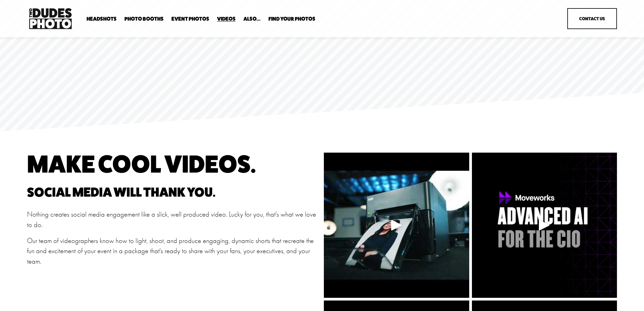 The width and height of the screenshot is (644, 311). What do you see at coordinates (144, 19) in the screenshot?
I see `span: Photo Booths` at bounding box center [144, 19].